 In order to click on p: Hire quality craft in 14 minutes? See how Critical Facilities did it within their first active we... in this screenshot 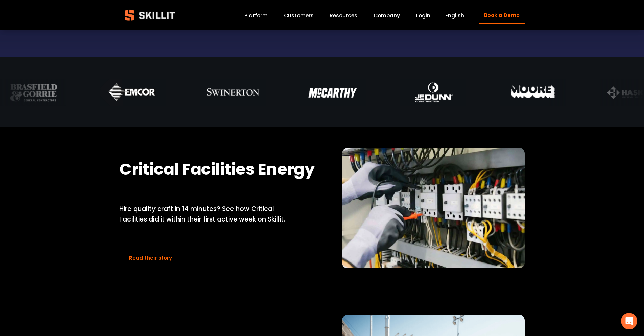, I will do `click(211, 214)`.